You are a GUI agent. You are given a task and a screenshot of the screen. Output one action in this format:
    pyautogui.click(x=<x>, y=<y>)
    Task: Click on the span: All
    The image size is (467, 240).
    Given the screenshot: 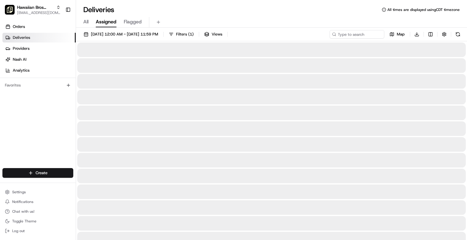 What is the action you would take?
    pyautogui.click(x=86, y=22)
    